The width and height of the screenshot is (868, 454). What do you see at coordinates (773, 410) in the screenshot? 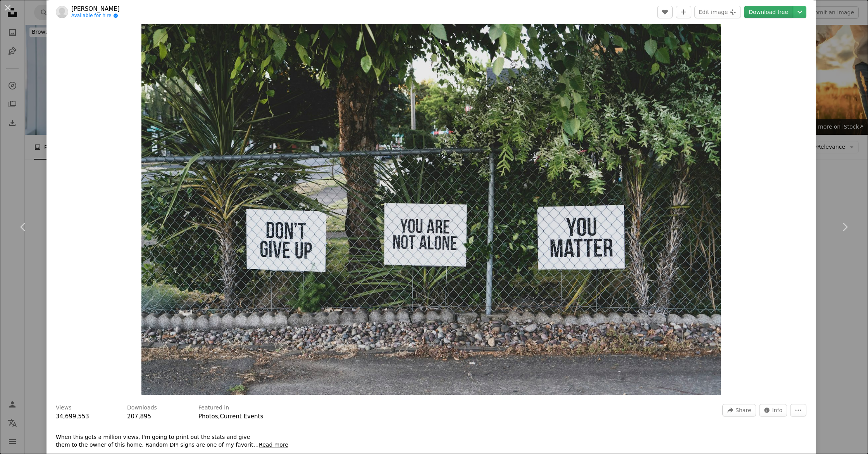
I see `button: Stats about this image` at bounding box center [773, 410].